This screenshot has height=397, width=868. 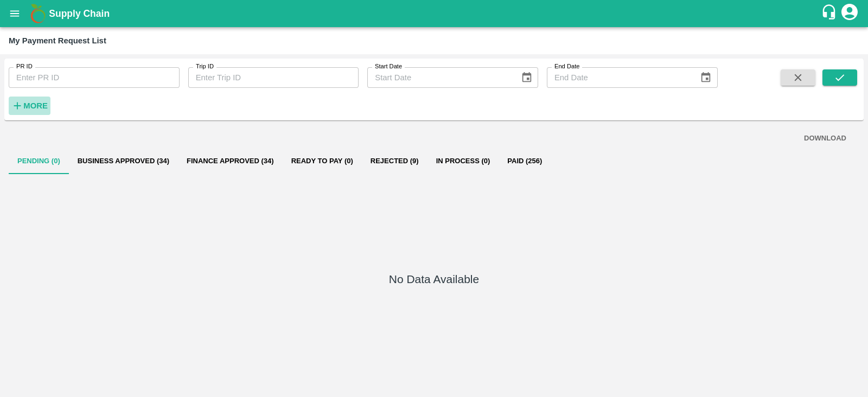 What do you see at coordinates (850, 14) in the screenshot?
I see `div: account of current user` at bounding box center [850, 14].